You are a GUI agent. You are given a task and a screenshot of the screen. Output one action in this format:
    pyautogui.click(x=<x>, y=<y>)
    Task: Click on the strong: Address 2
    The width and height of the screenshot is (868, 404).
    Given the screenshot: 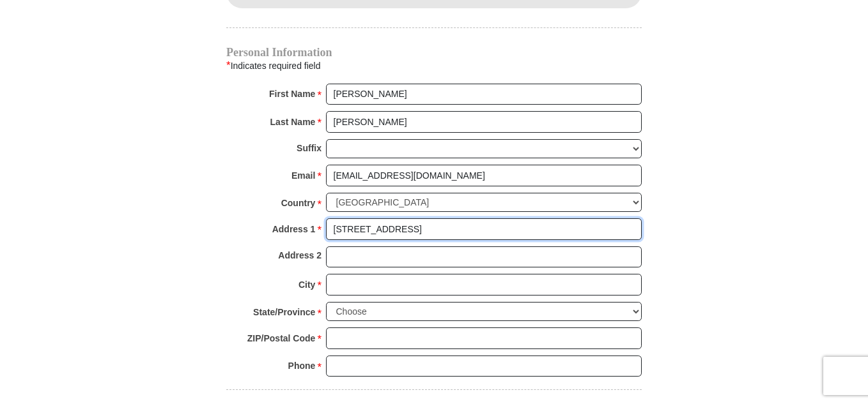 What is the action you would take?
    pyautogui.click(x=300, y=256)
    